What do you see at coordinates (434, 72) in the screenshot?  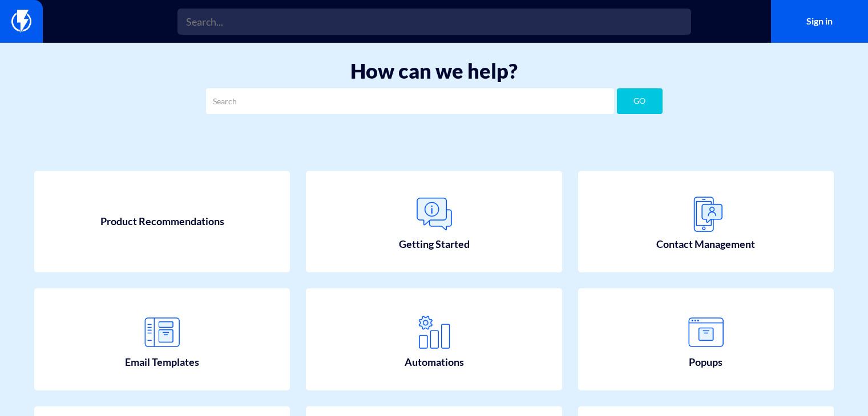 I see `h1: How can we help?` at bounding box center [434, 72].